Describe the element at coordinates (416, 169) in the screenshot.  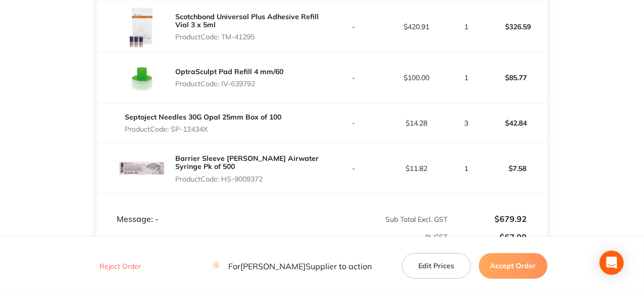
I see `p: $11.82` at that location.